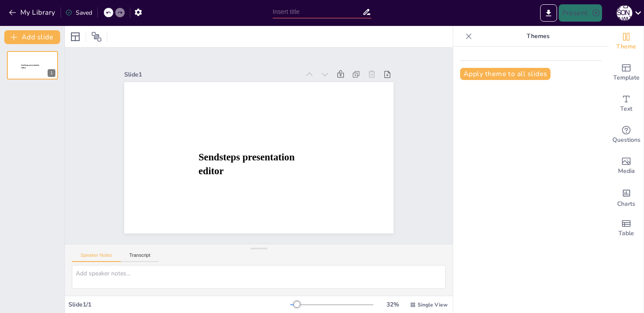 The height and width of the screenshot is (313, 644). What do you see at coordinates (626, 104) in the screenshot?
I see `div: Add text boxes` at bounding box center [626, 104].